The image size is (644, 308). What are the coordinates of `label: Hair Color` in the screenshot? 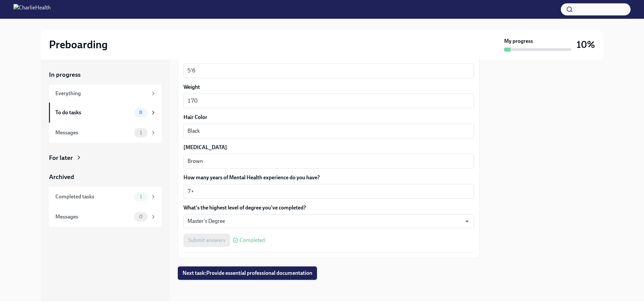 It's located at (329, 117).